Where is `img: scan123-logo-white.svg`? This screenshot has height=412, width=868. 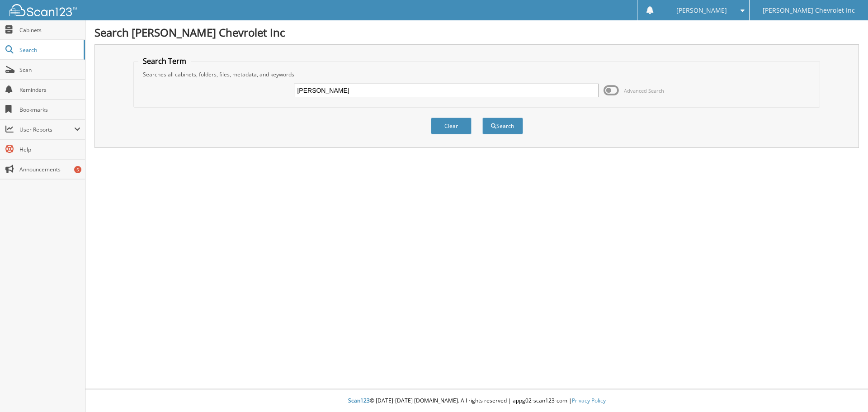 img: scan123-logo-white.svg is located at coordinates (43, 10).